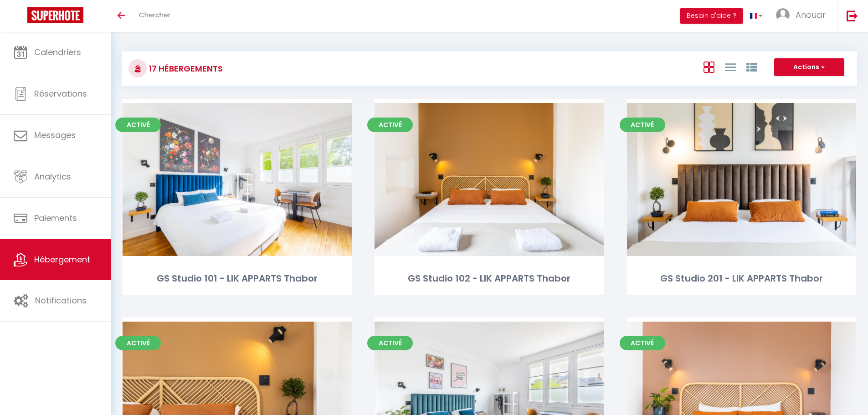  What do you see at coordinates (154, 15) in the screenshot?
I see `span: Chercher` at bounding box center [154, 15].